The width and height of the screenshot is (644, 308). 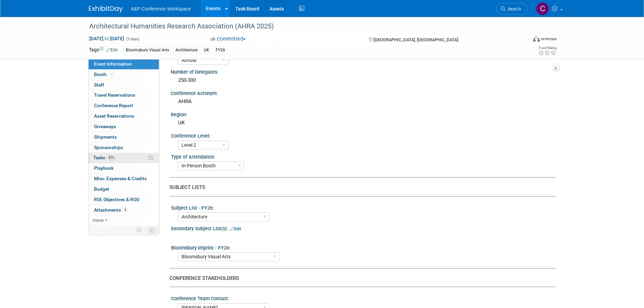 What do you see at coordinates (116, 199) in the screenshot?
I see `span: ROI, Objectives & ROO` at bounding box center [116, 199].